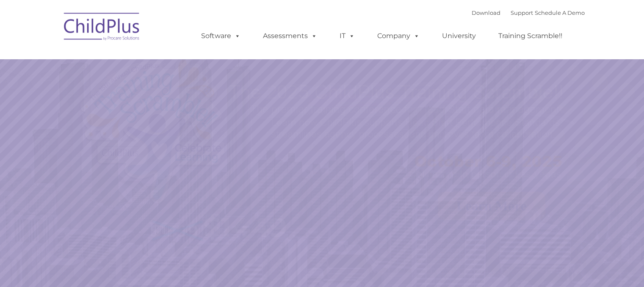  What do you see at coordinates (399, 36) in the screenshot?
I see `a: Company` at bounding box center [399, 36].